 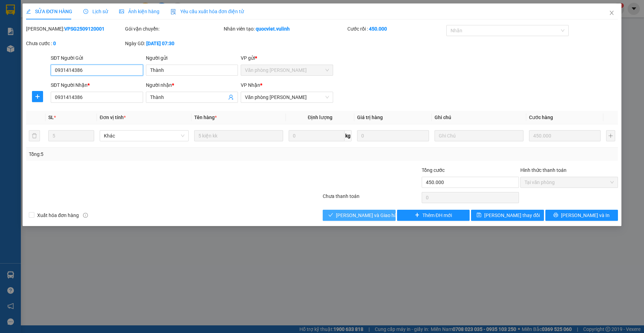 I want to click on div: Nhân viên tạo:, so click(x=285, y=29).